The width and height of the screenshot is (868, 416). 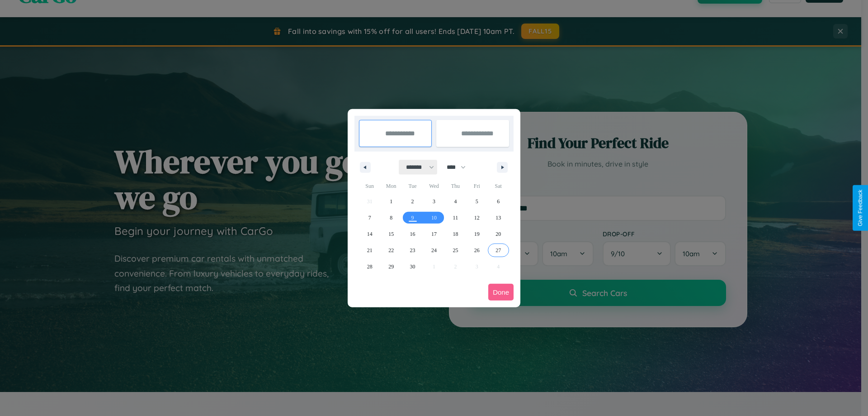 What do you see at coordinates (391, 250) in the screenshot?
I see `span: 22` at bounding box center [391, 250].